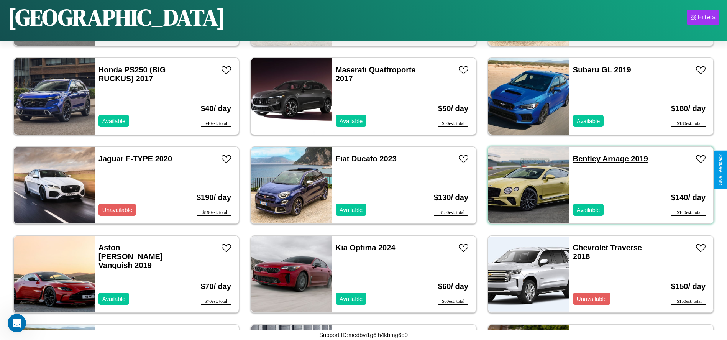 This screenshot has height=340, width=727. Describe the element at coordinates (376, 74) in the screenshot. I see `a: Maserati Quattroporte 2017` at that location.